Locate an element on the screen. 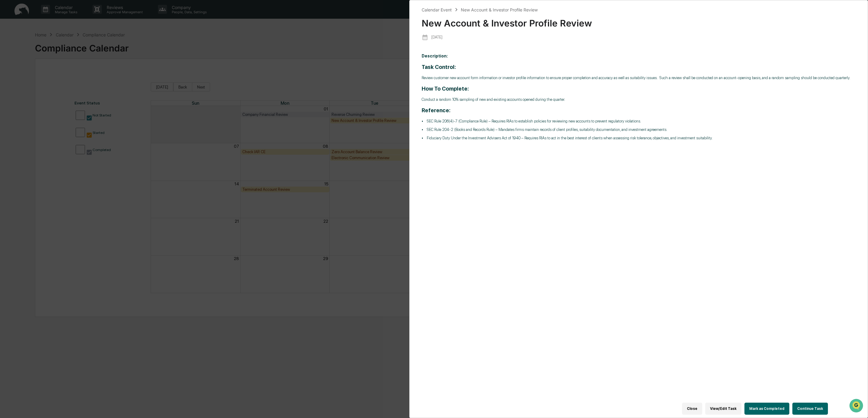  span: Attestations is located at coordinates (62, 79).